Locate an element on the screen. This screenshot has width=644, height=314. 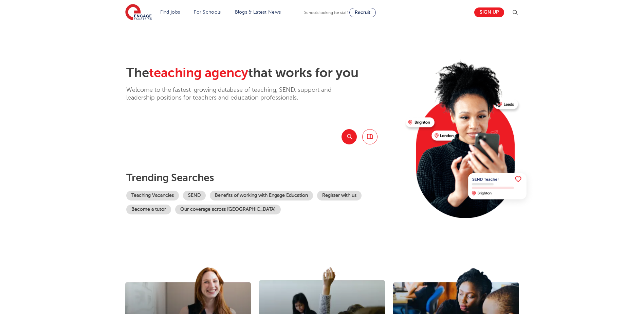
p: Trending searches is located at coordinates (263, 178).